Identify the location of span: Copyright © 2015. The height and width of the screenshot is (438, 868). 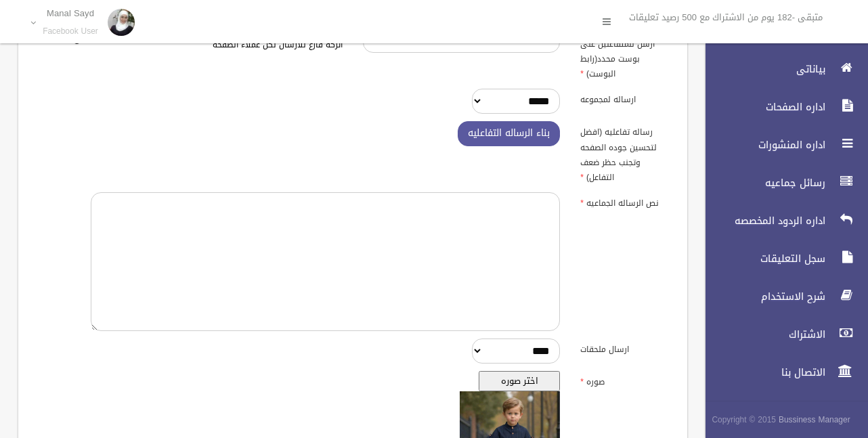
(743, 420).